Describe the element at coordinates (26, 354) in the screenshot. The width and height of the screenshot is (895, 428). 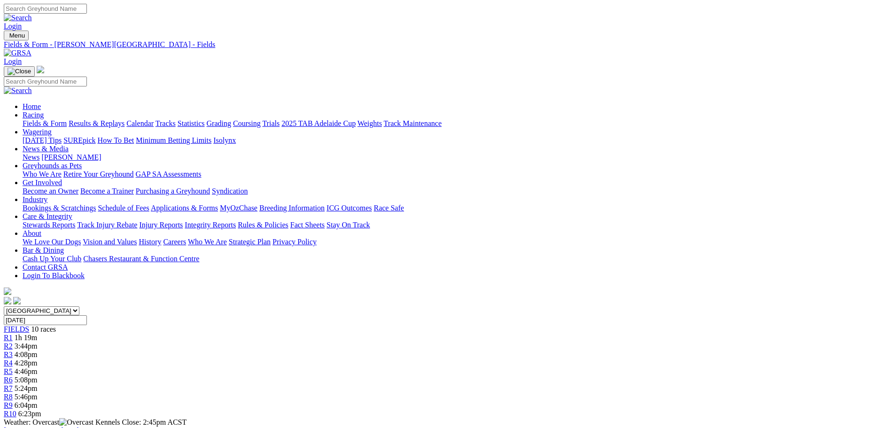
I see `span: 4:08pm` at that location.